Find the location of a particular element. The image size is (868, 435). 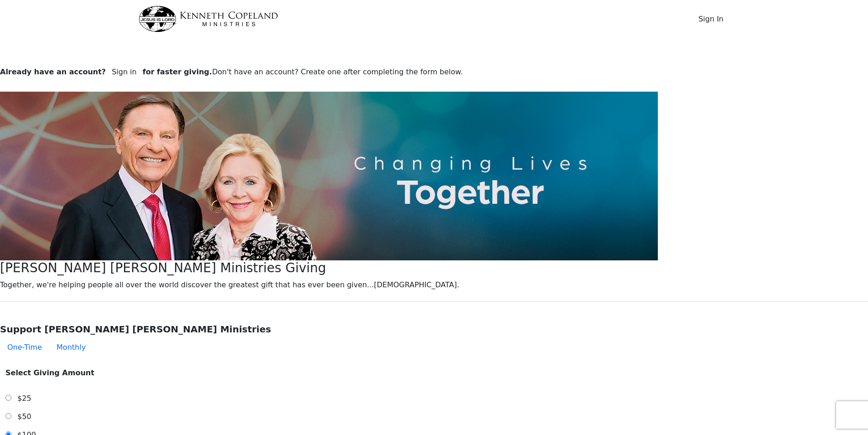

img: kcm-header-logo.svg is located at coordinates (208, 18).